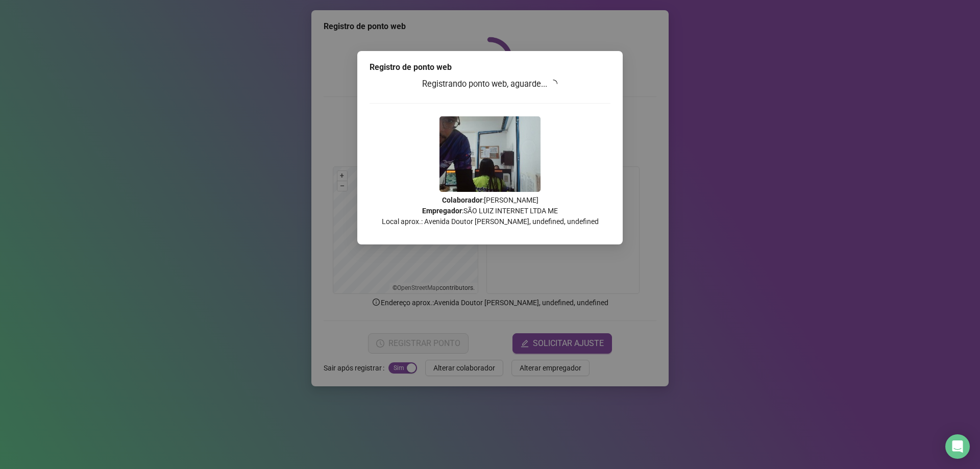 Image resolution: width=980 pixels, height=469 pixels. I want to click on span: loading, so click(553, 83).